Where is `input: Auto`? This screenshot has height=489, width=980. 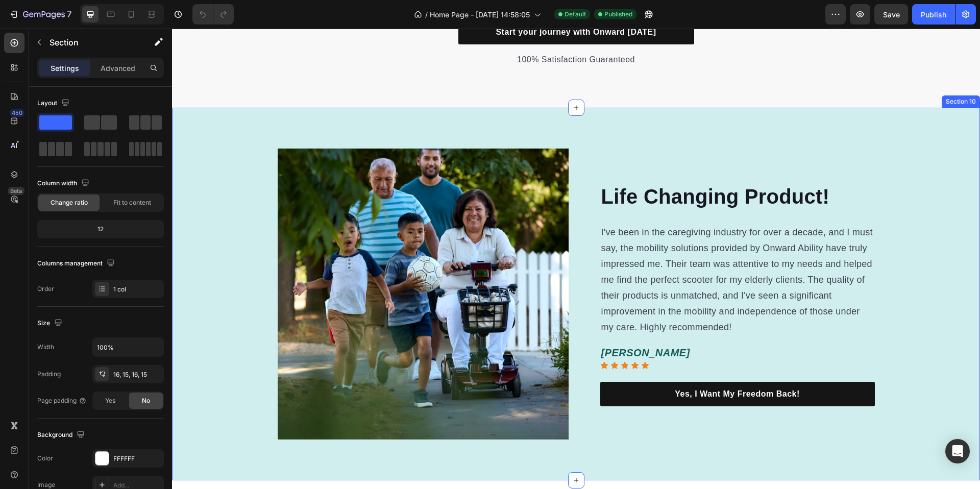 input: Auto is located at coordinates (128, 347).